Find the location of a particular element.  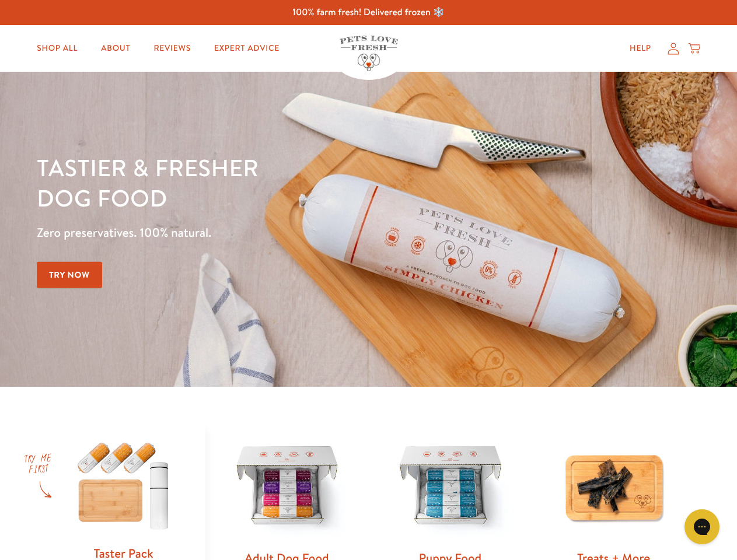

a: Shop All is located at coordinates (57, 48).